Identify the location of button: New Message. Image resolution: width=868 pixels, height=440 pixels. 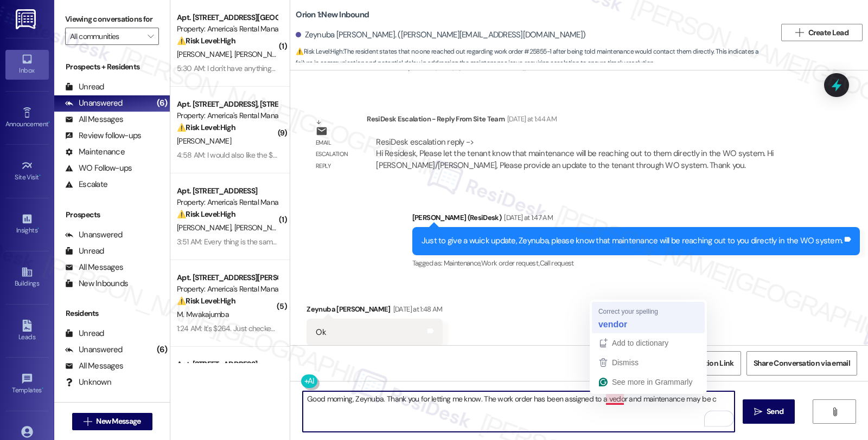
(112, 422).